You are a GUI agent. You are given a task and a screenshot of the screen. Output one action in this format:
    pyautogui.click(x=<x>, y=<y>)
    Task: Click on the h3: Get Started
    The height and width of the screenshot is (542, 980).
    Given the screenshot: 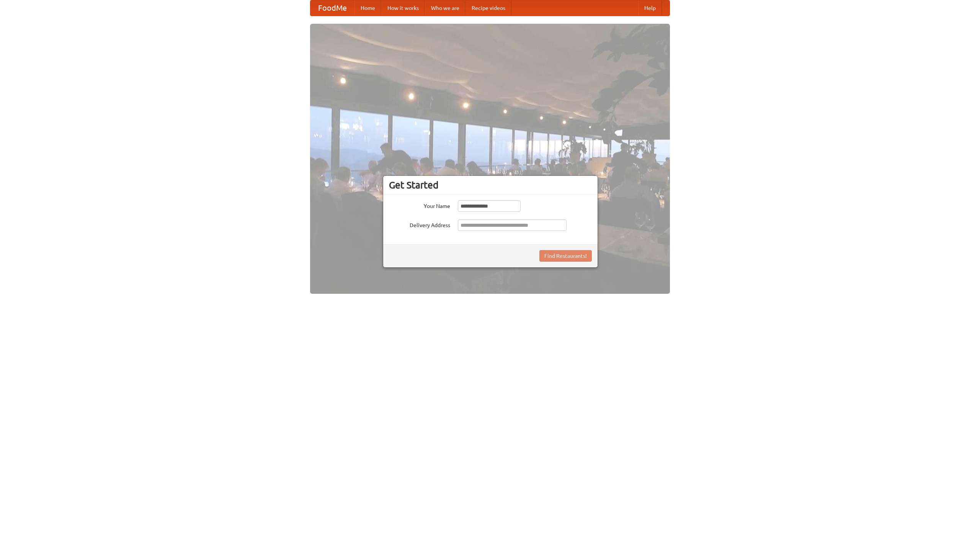 What is the action you would take?
    pyautogui.click(x=491, y=185)
    